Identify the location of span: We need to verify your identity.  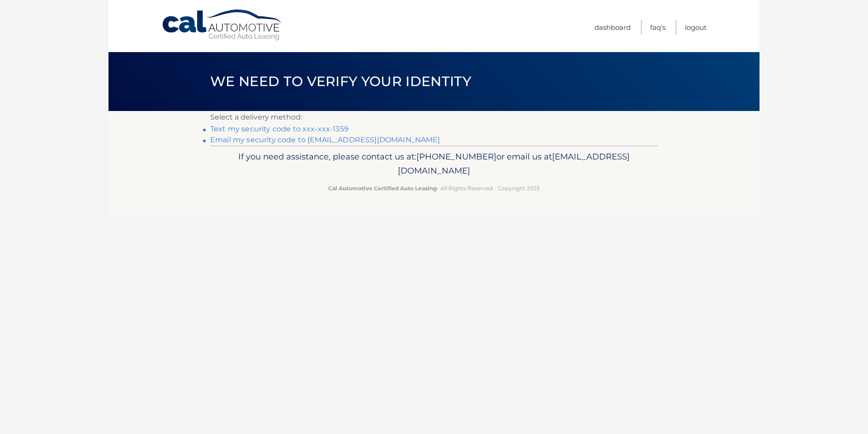
(340, 81).